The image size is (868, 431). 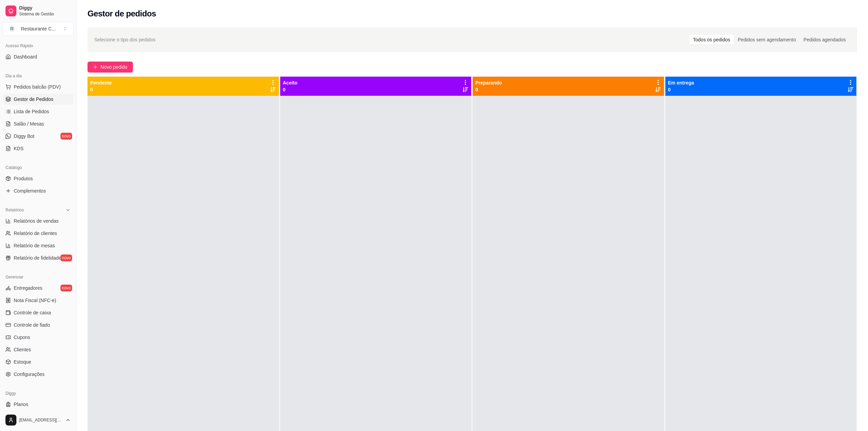 I want to click on span: Controle de caixa, so click(x=32, y=312).